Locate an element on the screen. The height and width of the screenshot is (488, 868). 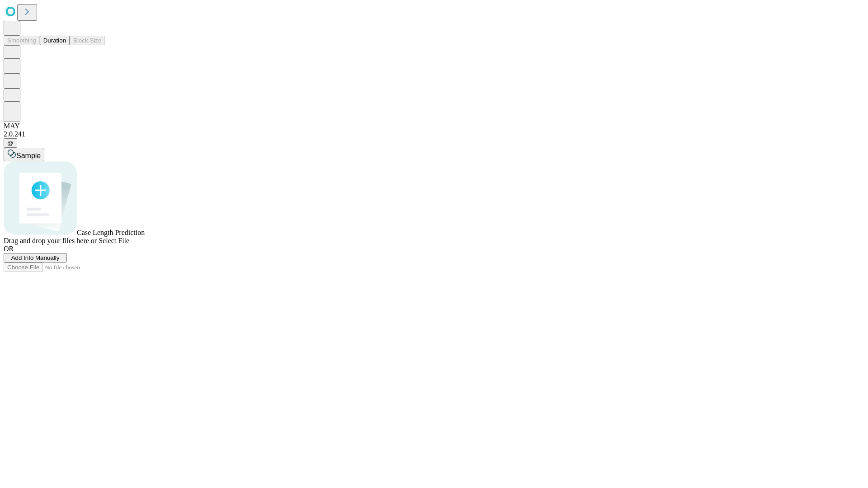
button: Sample is located at coordinates (24, 155).